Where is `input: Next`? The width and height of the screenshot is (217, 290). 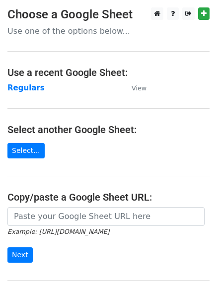
input: Next is located at coordinates (20, 254).